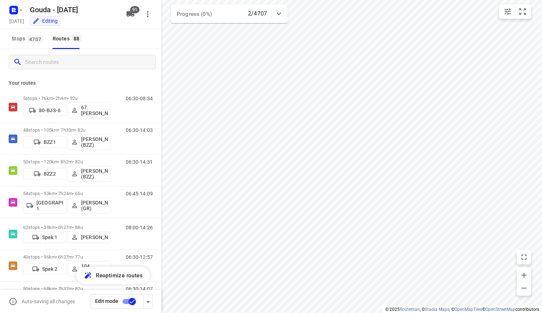 This screenshot has height=313, width=542. Describe the element at coordinates (76, 38) in the screenshot. I see `span: 88` at that location.